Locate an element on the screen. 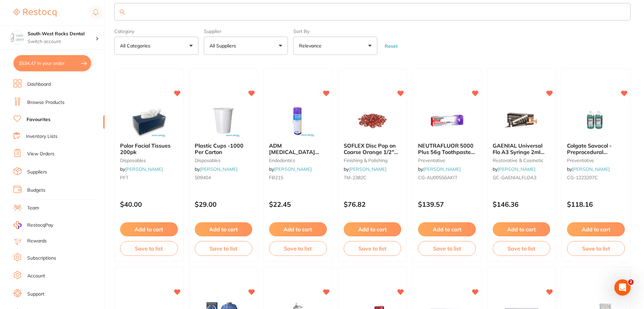 The width and height of the screenshot is (644, 309). span: Polar Facial Tissues 200pk is located at coordinates (145, 148).